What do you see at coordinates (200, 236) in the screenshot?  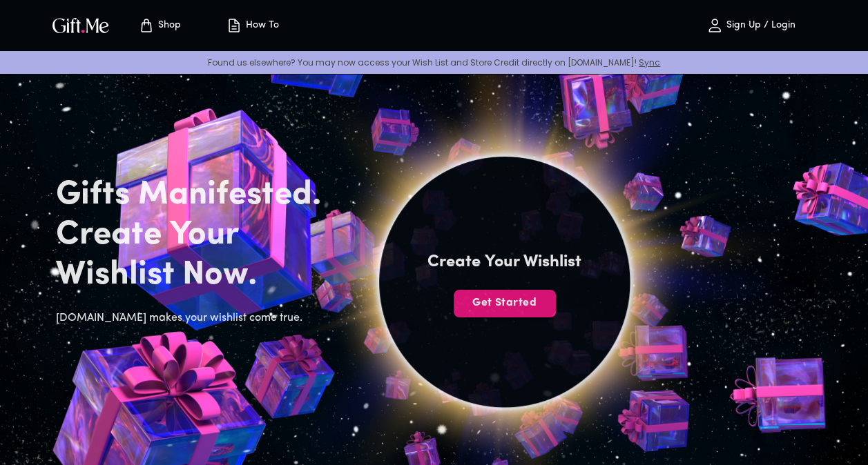 I see `h2: Create Your` at bounding box center [200, 236].